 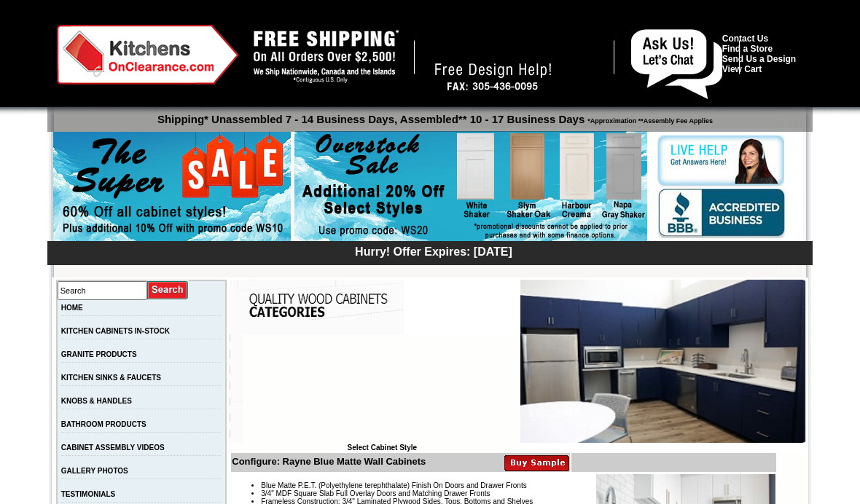 What do you see at coordinates (375, 493) in the screenshot?
I see `span: 3/4" MDF Square Slab Full Overlay Doors and Matching Drawer Fronts` at bounding box center [375, 493].